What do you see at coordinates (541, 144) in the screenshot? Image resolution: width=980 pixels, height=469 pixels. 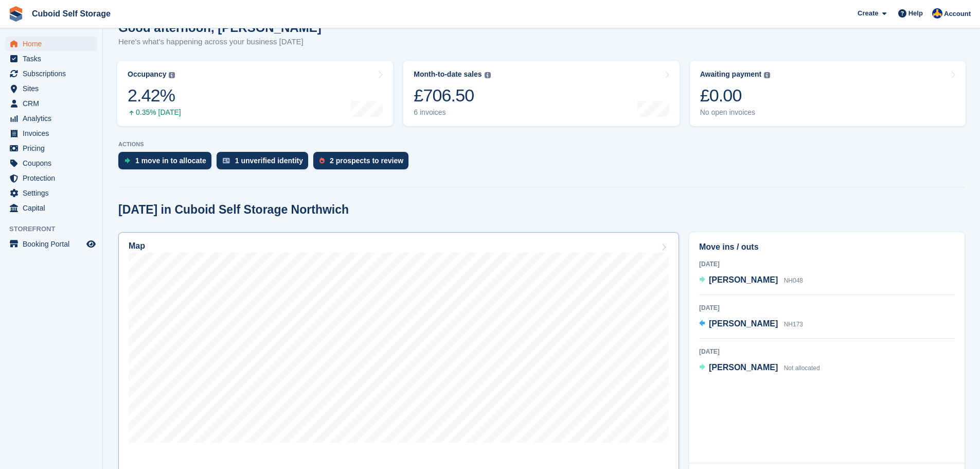 I see `p: ACTIONS` at bounding box center [541, 144].